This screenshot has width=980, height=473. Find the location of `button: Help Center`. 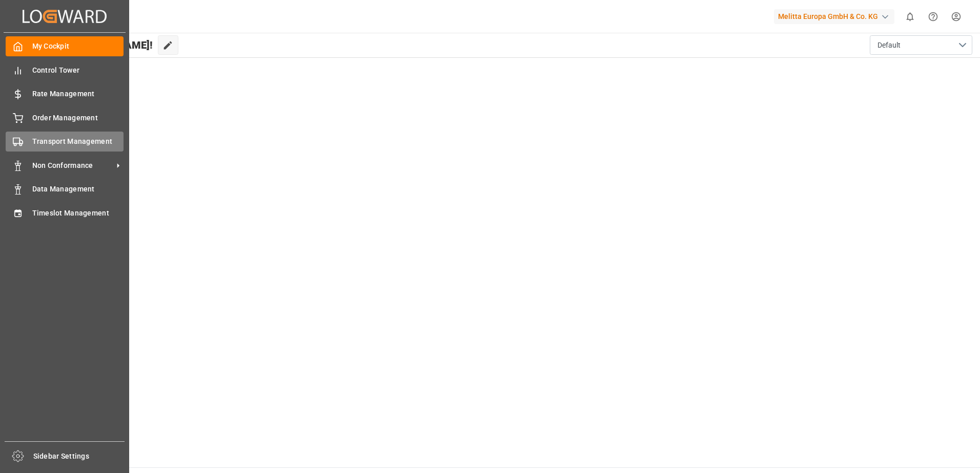

button: Help Center is located at coordinates (933, 17).